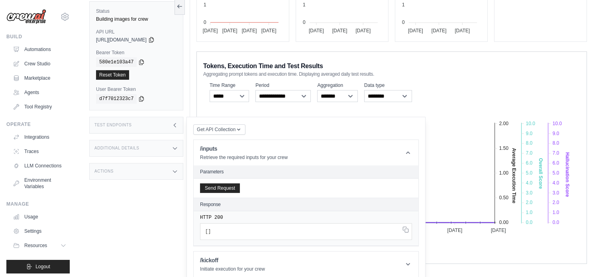  What do you see at coordinates (136, 11) in the screenshot?
I see `label: Status` at bounding box center [136, 11].